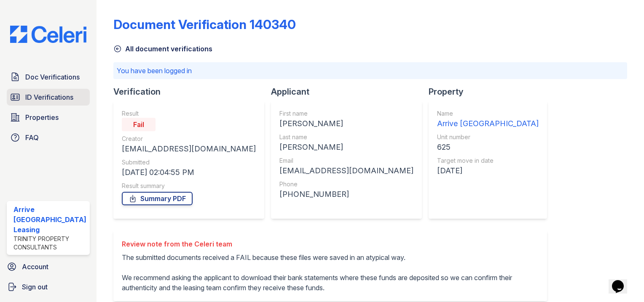  I want to click on div: Creator, so click(189, 139).